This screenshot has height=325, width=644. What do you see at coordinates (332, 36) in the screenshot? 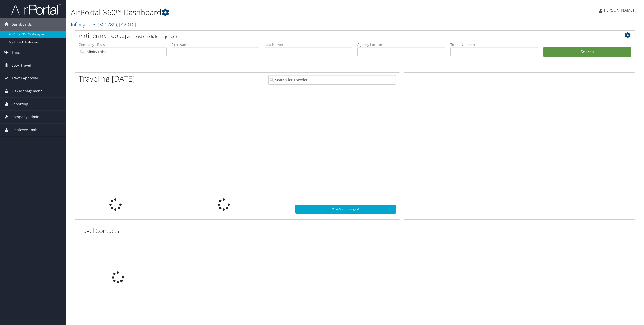
I see `h2: Airtinerary Lookup` at bounding box center [332, 36].